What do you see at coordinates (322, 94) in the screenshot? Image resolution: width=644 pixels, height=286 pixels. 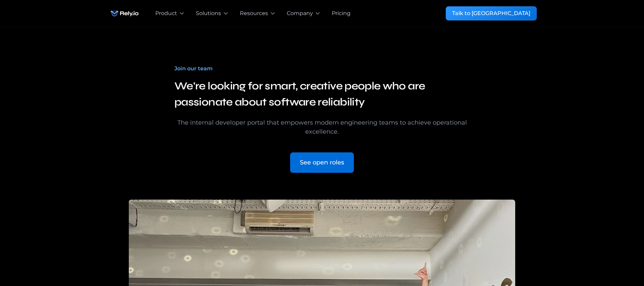 I see `h3: We're looking for smart, creative people who are passionate about software reliability` at bounding box center [322, 94].